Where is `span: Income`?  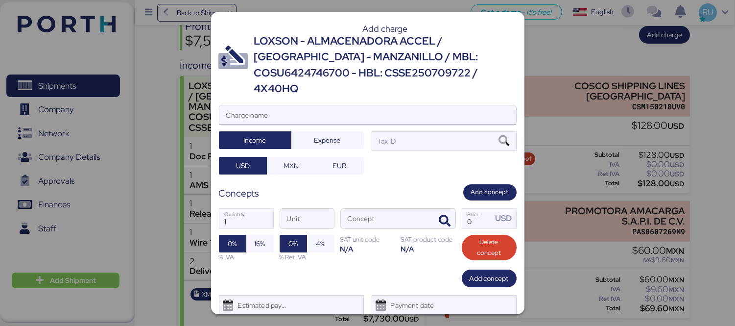
span: Income is located at coordinates (255, 140).